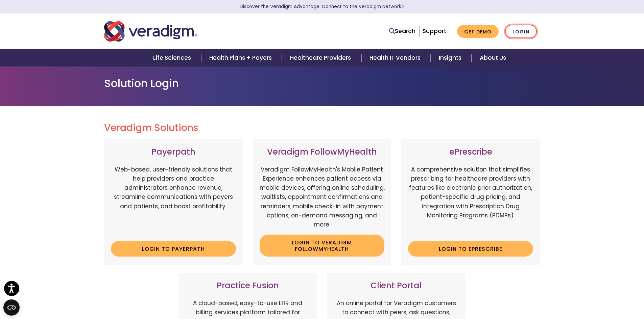 This screenshot has width=644, height=319. What do you see at coordinates (434, 31) in the screenshot?
I see `a: Support` at bounding box center [434, 31].